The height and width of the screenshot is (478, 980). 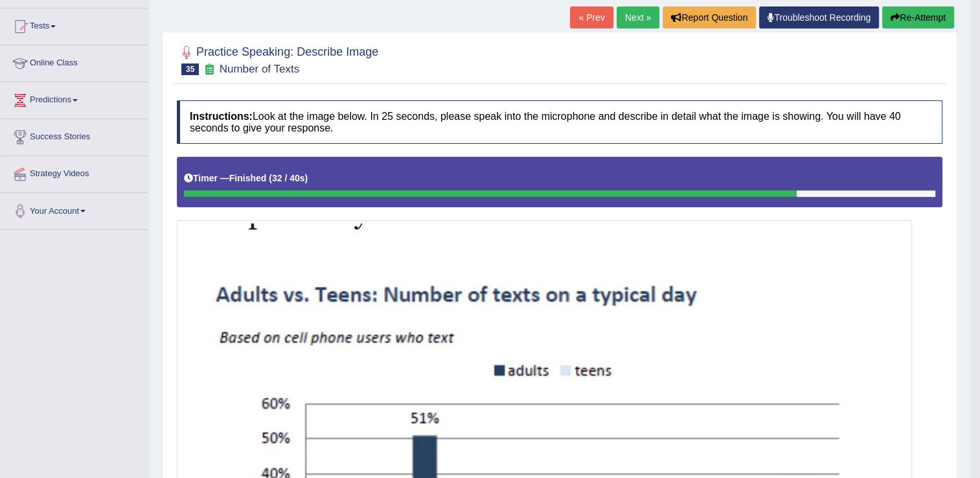 I want to click on a: Success Stories, so click(x=75, y=136).